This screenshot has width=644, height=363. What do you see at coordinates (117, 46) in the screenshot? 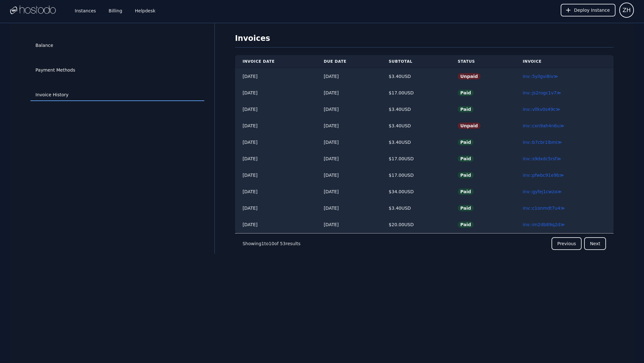
I see `a: Balance` at bounding box center [117, 46].